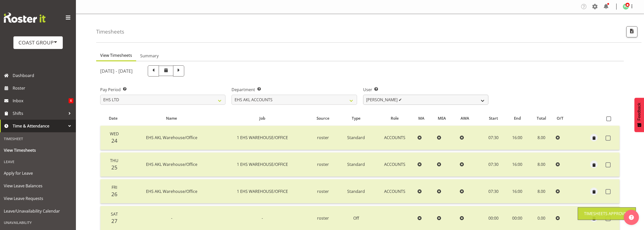 Image resolution: width=644 pixels, height=230 pixels. I want to click on span: 27, so click(114, 221).